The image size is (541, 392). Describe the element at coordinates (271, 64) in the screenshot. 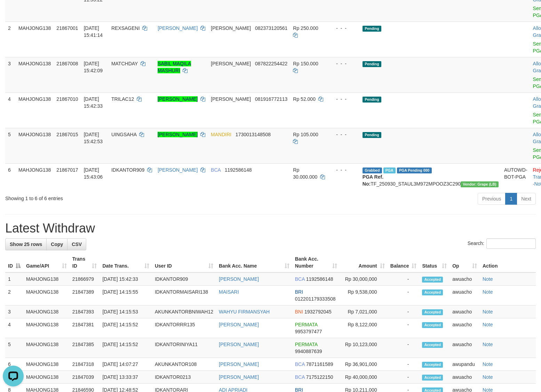

I see `span: Copy 087822254422 to clipboard` at that location.